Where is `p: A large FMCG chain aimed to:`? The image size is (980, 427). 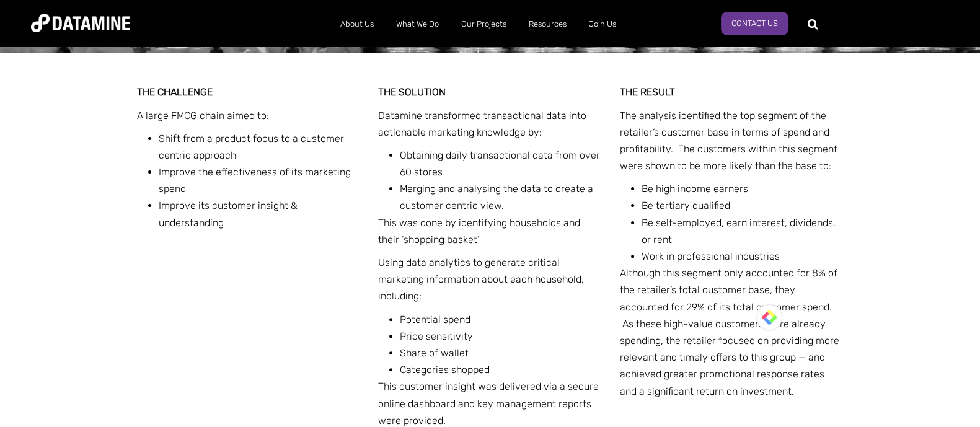 p: A large FMCG chain aimed to: is located at coordinates (248, 115).